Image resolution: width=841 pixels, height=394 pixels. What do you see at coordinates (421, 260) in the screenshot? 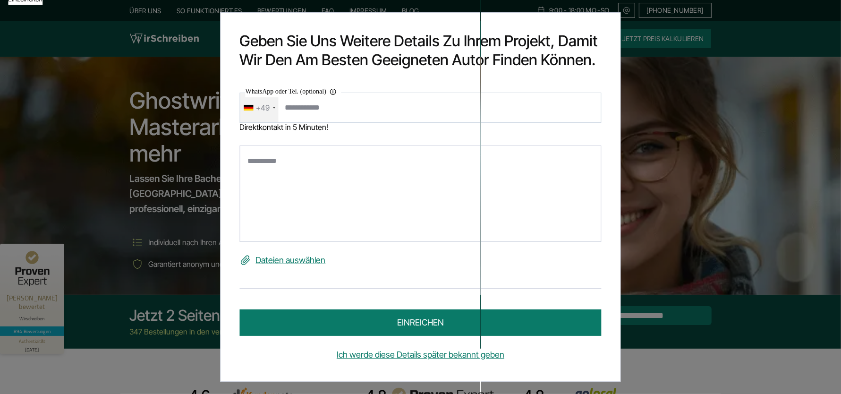
I see `label: Dateien auswählen` at bounding box center [421, 260].